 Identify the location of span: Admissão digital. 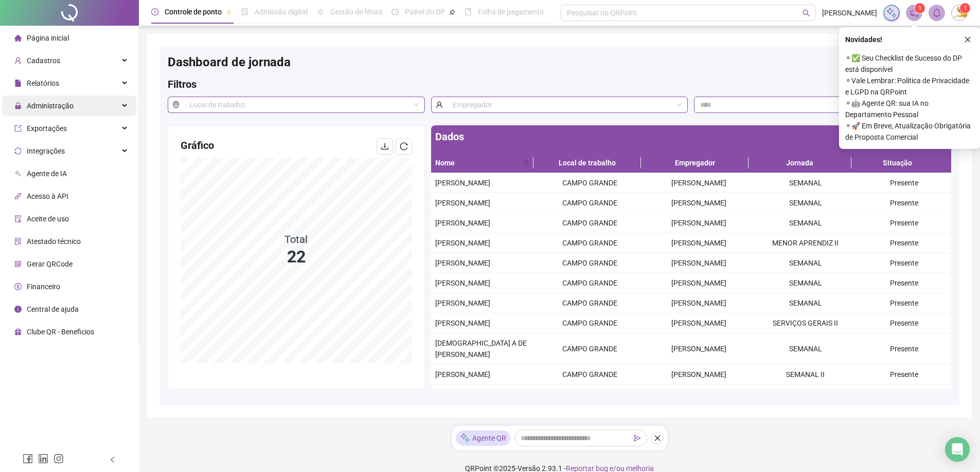
(281, 12).